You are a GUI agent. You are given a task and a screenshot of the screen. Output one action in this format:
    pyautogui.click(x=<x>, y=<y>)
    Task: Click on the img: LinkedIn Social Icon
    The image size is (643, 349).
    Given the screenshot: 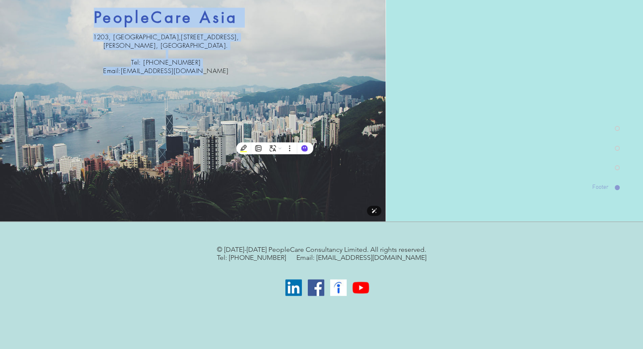 What is the action you would take?
    pyautogui.click(x=293, y=287)
    